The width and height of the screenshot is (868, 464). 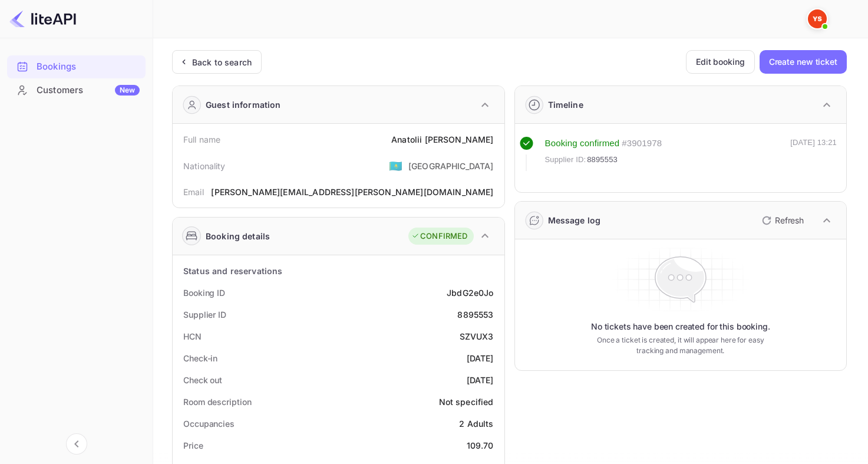 I want to click on button: Create new ticket, so click(x=803, y=62).